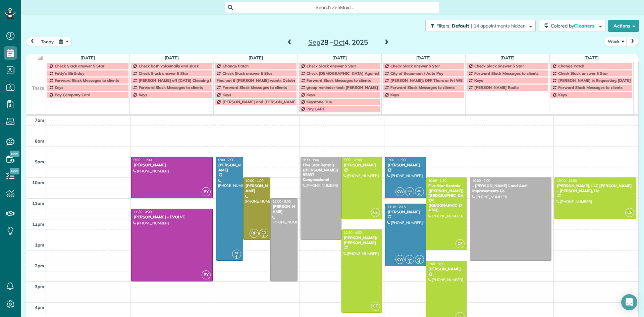 This screenshot has height=317, width=644. I want to click on span: Filters:, so click(444, 26).